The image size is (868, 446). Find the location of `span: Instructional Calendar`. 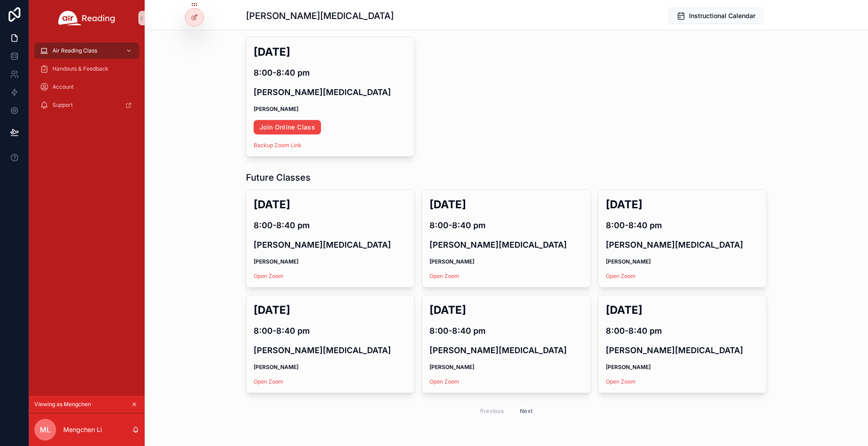

span: Instructional Calendar is located at coordinates (722, 16).